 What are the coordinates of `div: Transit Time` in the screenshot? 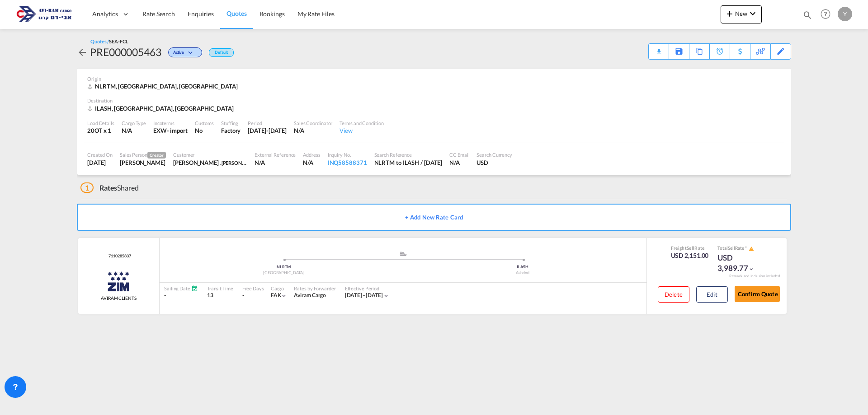 It's located at (220, 288).